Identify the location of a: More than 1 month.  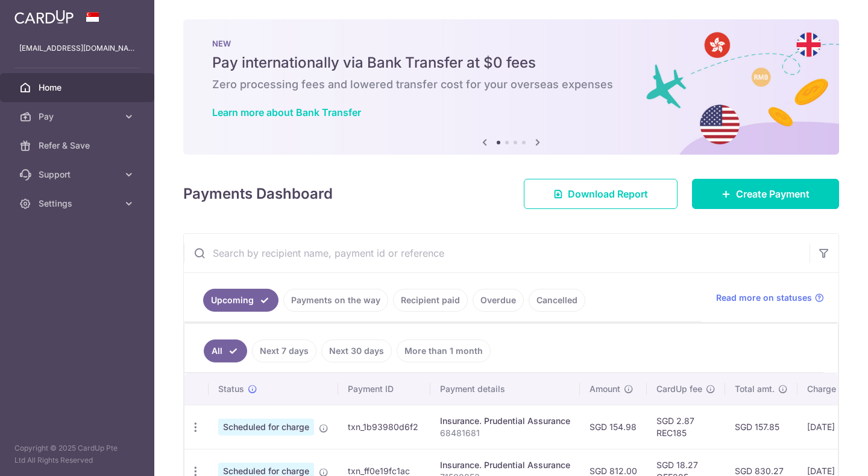
(444, 350).